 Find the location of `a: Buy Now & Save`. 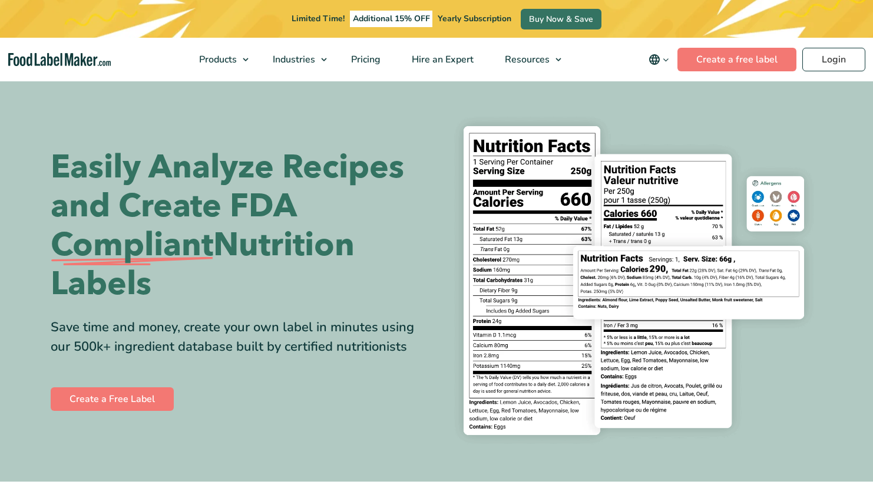

a: Buy Now & Save is located at coordinates (561, 19).